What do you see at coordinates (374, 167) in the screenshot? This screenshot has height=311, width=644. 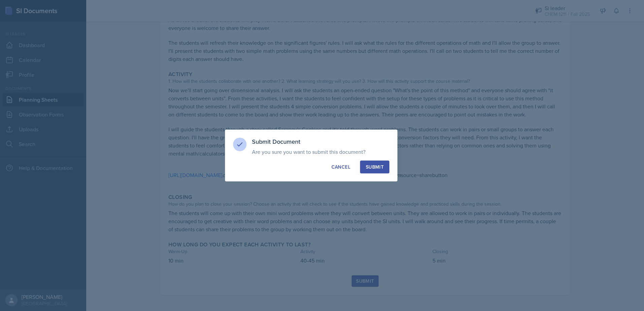 I see `button: Submit` at bounding box center [374, 167].